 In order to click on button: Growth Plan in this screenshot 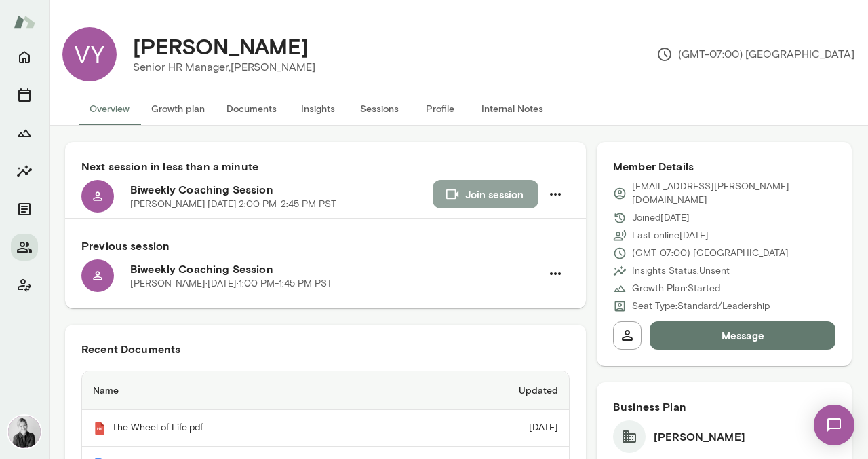, I will do `click(25, 133)`.